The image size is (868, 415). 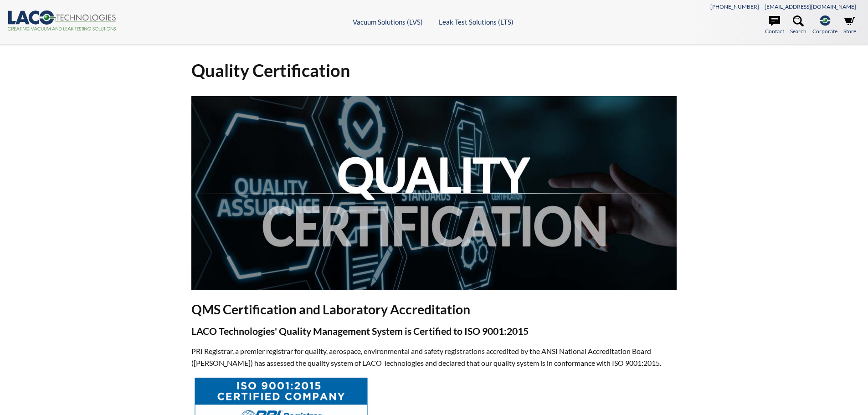 I want to click on h3: LACO Technologies' Quality Management System is Certified to ISO 9001:2015, so click(x=434, y=331).